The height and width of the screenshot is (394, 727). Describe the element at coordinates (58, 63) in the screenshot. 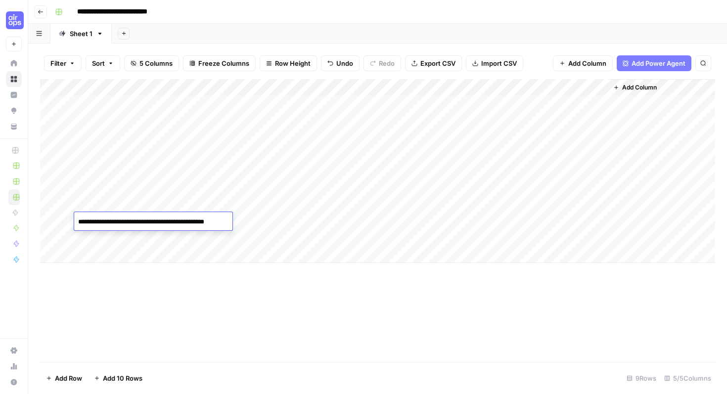

I see `span: Filter` at that location.